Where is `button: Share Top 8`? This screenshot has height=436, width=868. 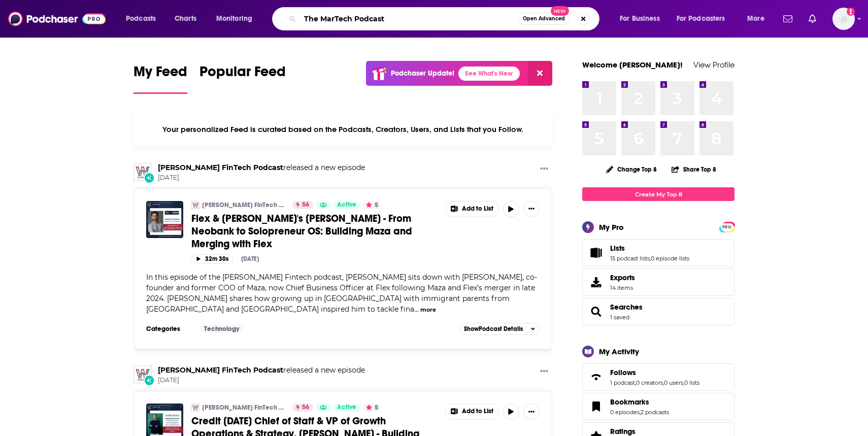 button: Share Top 8 is located at coordinates (694, 169).